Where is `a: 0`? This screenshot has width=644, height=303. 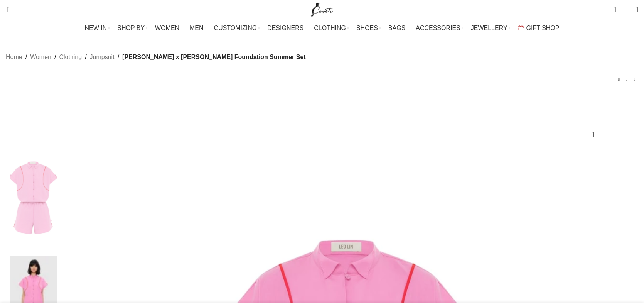
a: 0 is located at coordinates (614, 10).